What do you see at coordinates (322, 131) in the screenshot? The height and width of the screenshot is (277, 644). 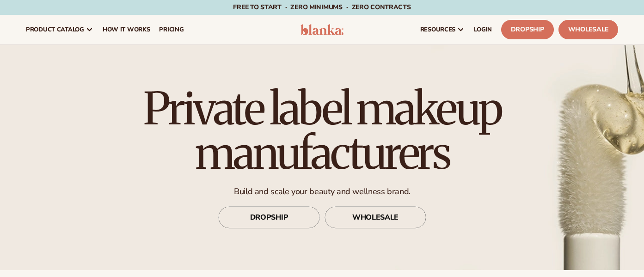 I see `h1: Private label makeup manufacturers` at bounding box center [322, 131].